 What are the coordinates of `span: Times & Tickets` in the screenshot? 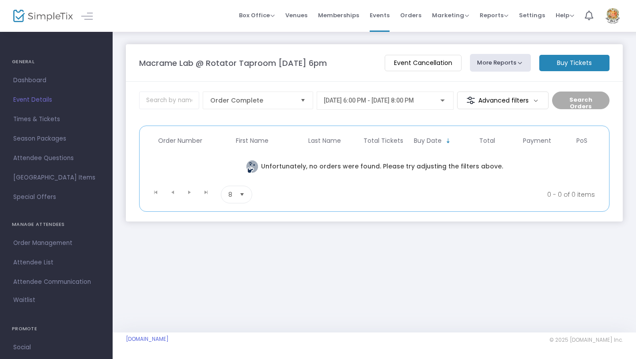 It's located at (56, 119).